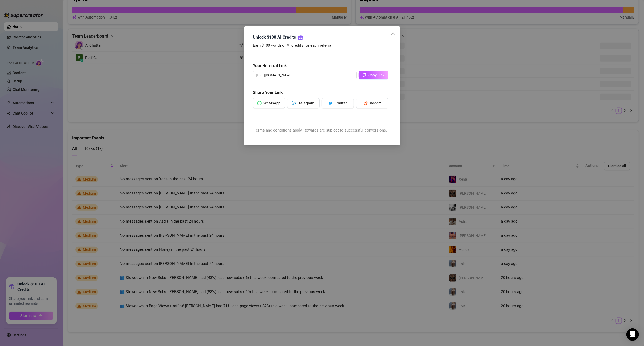 This screenshot has width=644, height=346. What do you see at coordinates (294, 103) in the screenshot?
I see `span: send` at bounding box center [294, 103].